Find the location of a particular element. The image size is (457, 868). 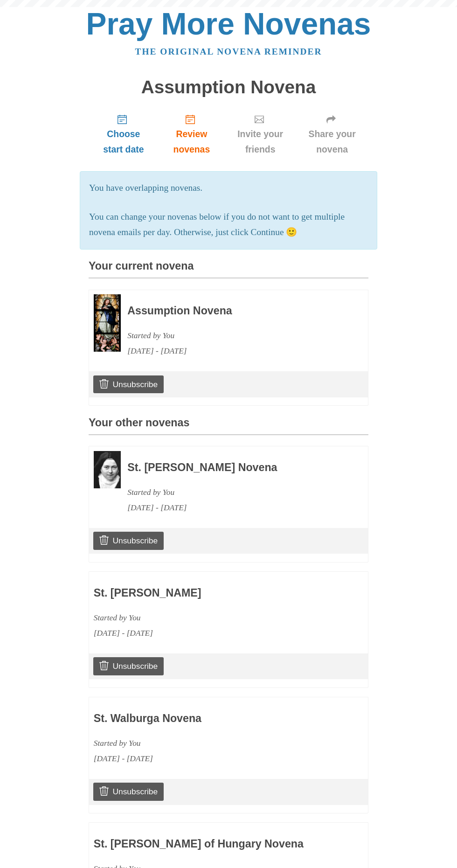

a: Review novenas is located at coordinates (192, 134).